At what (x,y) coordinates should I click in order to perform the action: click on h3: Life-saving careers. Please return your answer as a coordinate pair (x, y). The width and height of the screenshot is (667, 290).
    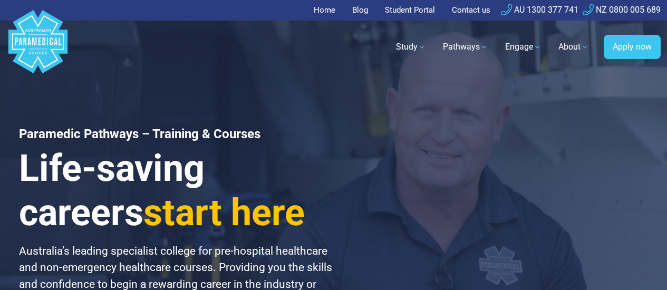
    Looking at the image, I should click on (182, 190).